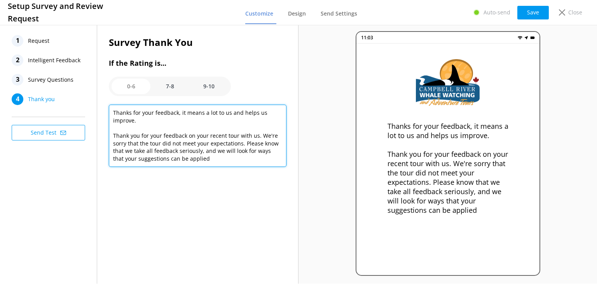  What do you see at coordinates (51, 80) in the screenshot?
I see `span: Survey Questions` at bounding box center [51, 80].